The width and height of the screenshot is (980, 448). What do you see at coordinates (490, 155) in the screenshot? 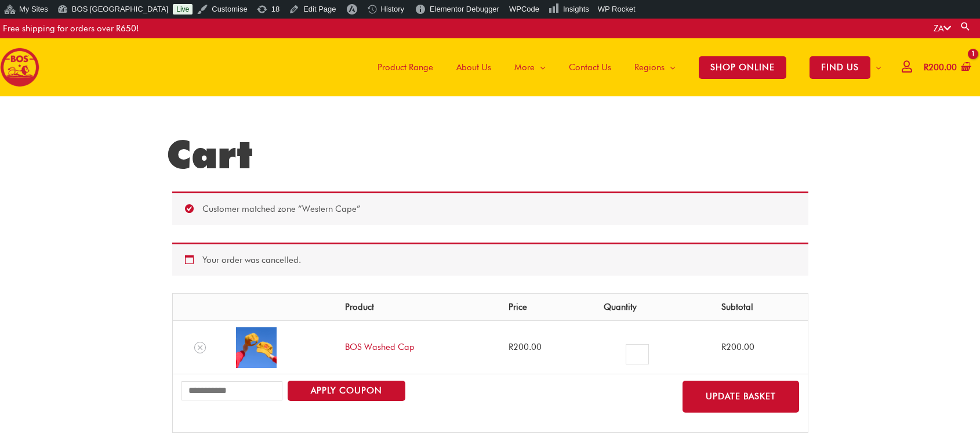
I see `h1: Cart` at bounding box center [490, 155].